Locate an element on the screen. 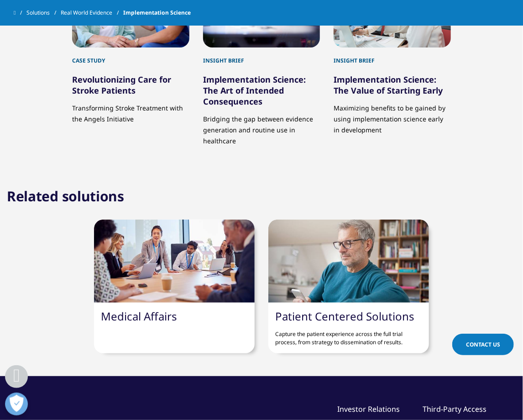 Image resolution: width=523 pixels, height=420 pixels. p: Capture the patient experience across the full trial process, from strategy to dissemination of r... is located at coordinates (349, 334).